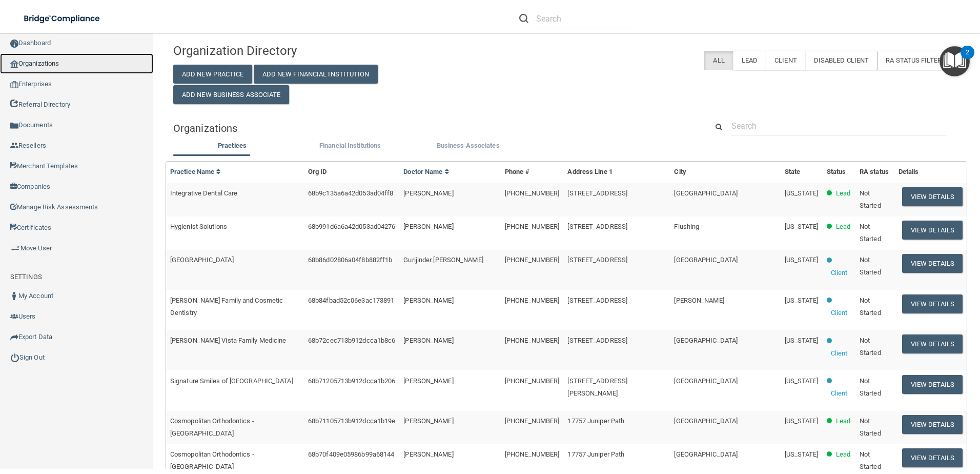  What do you see at coordinates (351, 226) in the screenshot?
I see `span: 68b991d6a6a42d053ad04276` at bounding box center [351, 226].